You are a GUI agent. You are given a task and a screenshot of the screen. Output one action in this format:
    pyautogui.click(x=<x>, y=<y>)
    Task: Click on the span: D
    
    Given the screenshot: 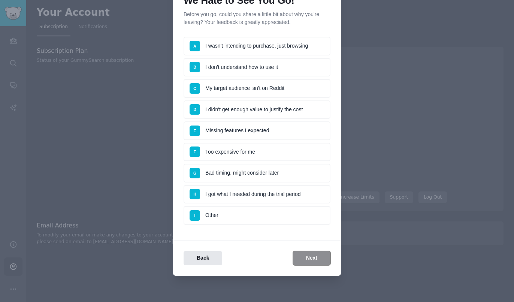 What is the action you would take?
    pyautogui.click(x=195, y=109)
    